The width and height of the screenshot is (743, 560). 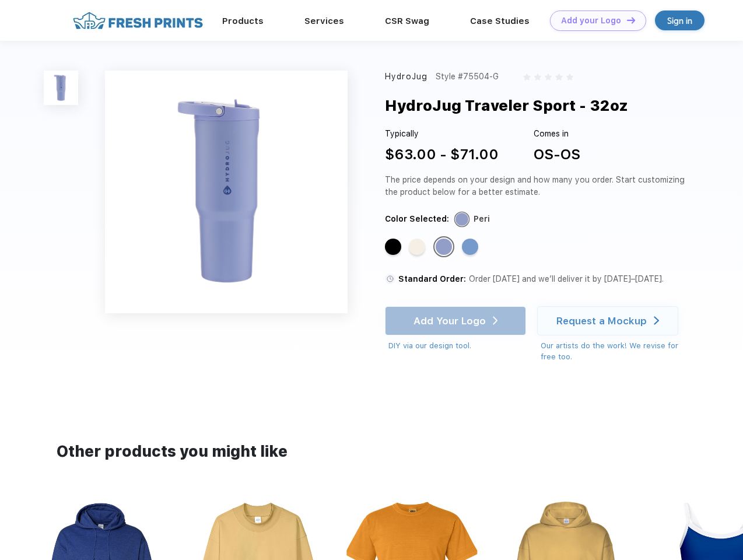 I want to click on div: Style #75504-G, so click(x=467, y=76).